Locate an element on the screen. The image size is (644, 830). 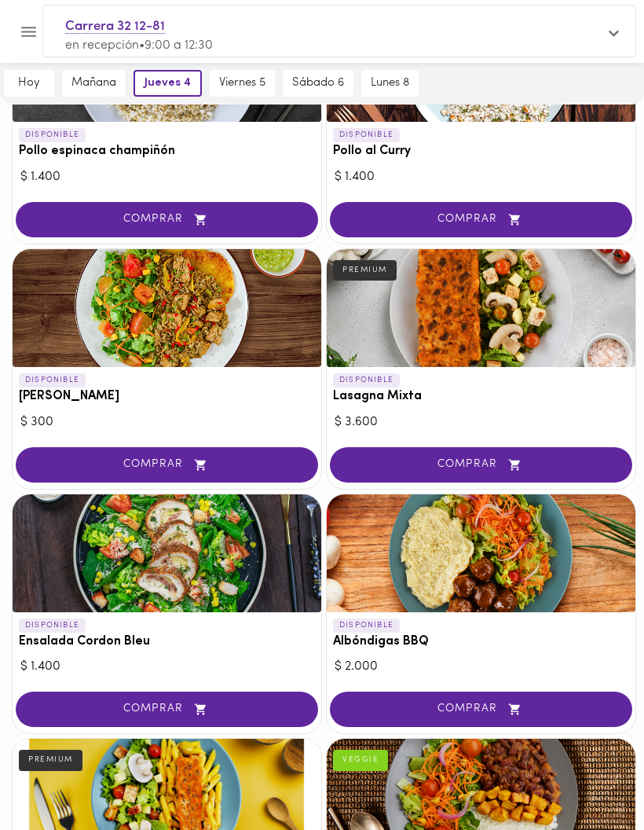
div: Arroz chaufa is located at coordinates (167, 308).